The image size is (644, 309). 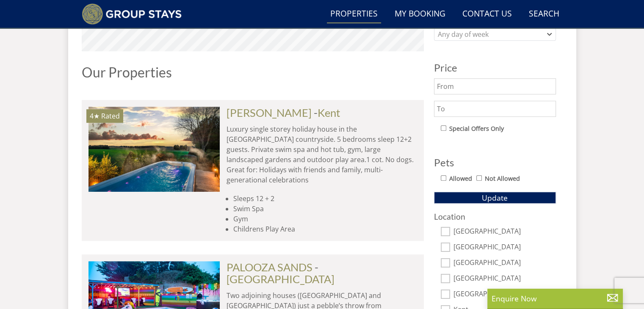 What do you see at coordinates (329, 113) in the screenshot?
I see `a: Kent` at bounding box center [329, 113].